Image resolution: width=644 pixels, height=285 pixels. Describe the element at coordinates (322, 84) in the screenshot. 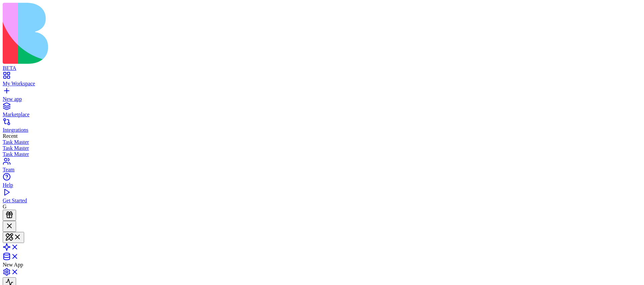

I see `div: My Workspace` at that location.